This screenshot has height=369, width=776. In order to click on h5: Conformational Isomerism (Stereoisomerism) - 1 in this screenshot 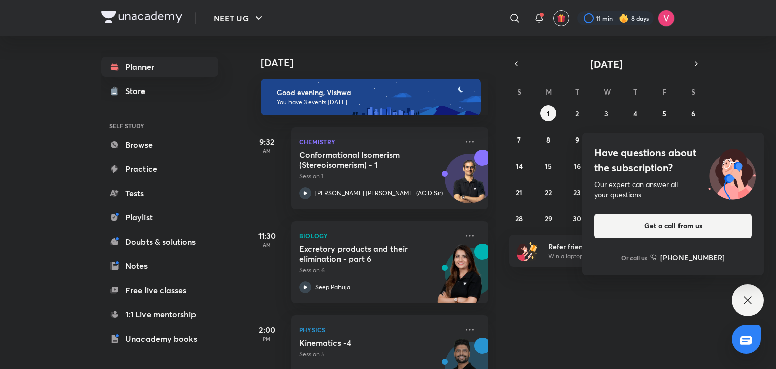, I will do `click(362, 160)`.